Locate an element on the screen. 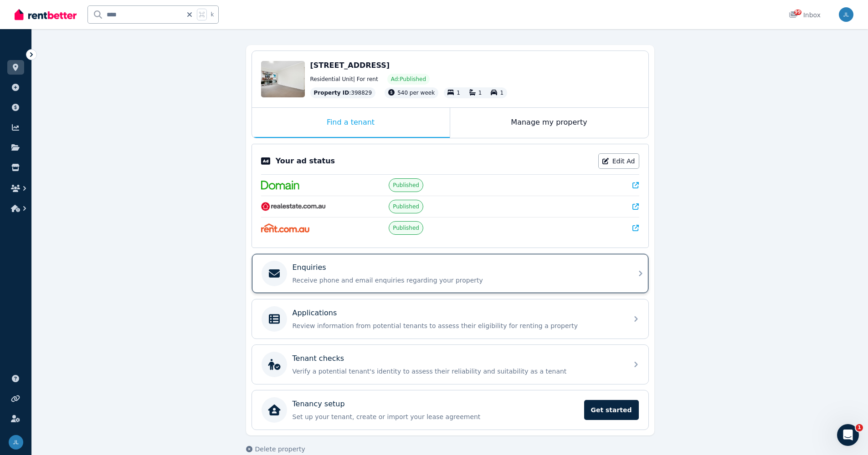  a: Tenant checksVerify a potential tenant's identity to assess their reliability and suitability as ... is located at coordinates (450, 365).